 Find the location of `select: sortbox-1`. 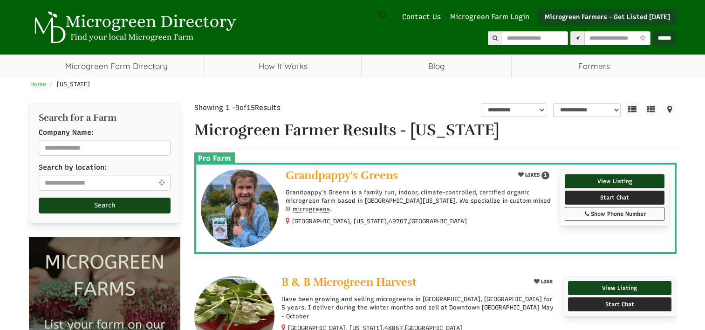

select: sortbox-1 is located at coordinates (586, 110).